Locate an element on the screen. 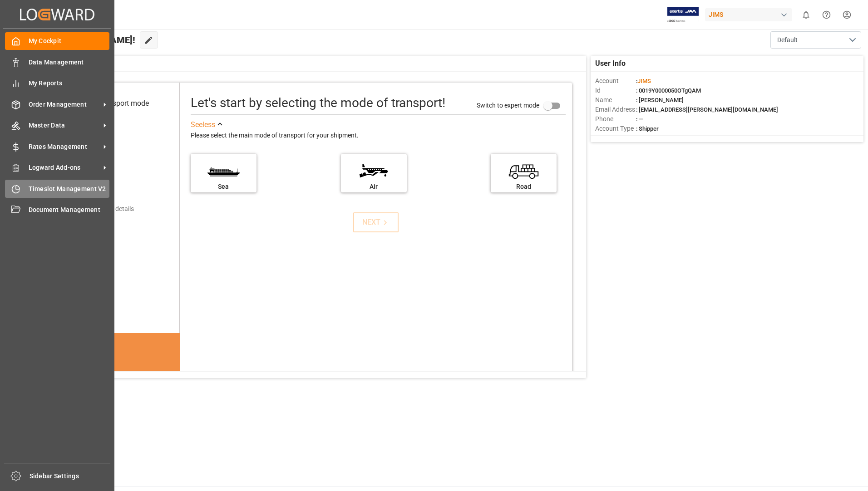  a: My Cockpit is located at coordinates (57, 41).